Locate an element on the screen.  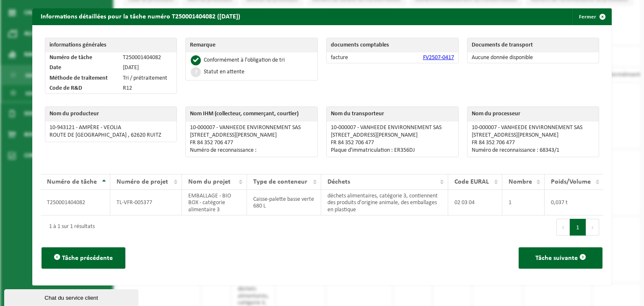
font: EMBALLAGE - BIO BOX - catégorie alimentaire 3 is located at coordinates (210, 203).